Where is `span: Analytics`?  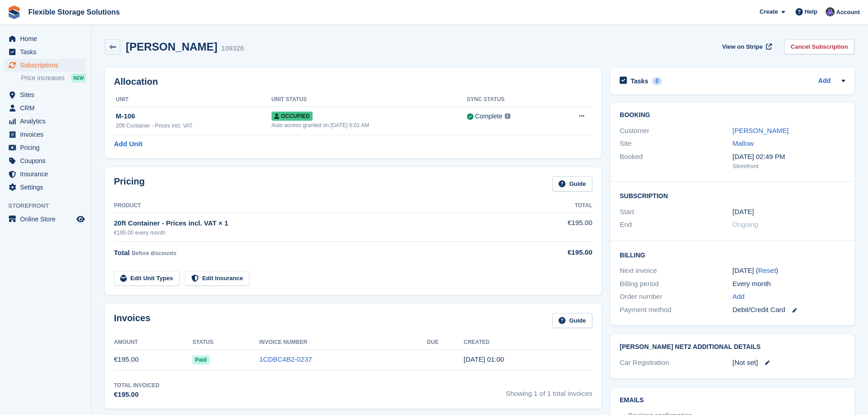 span: Analytics is located at coordinates (47, 121).